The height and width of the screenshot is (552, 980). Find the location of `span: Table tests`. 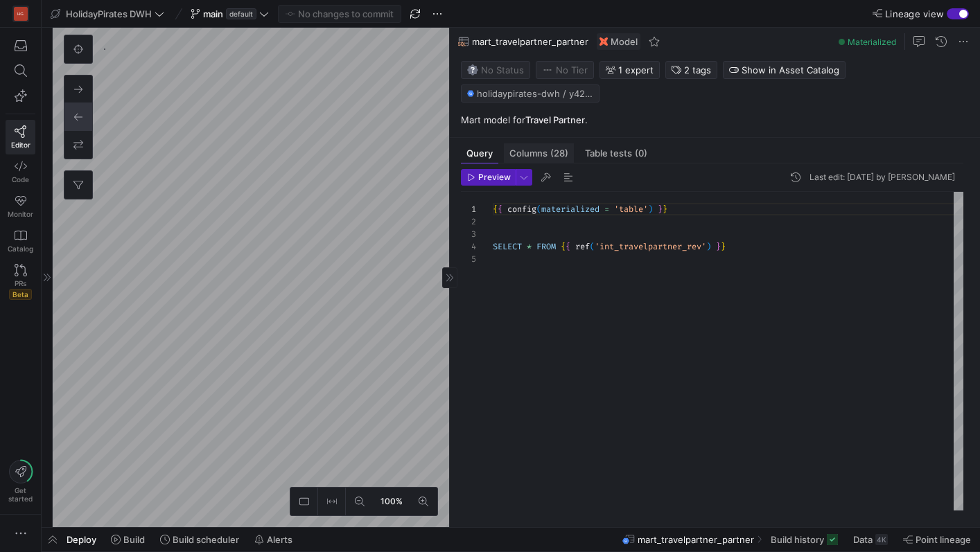

span: Table tests is located at coordinates (616, 153).